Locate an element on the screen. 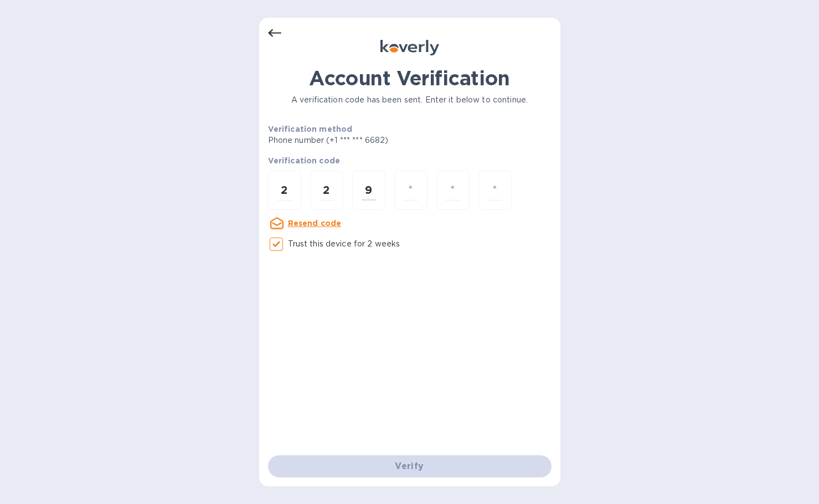  p: Verification code is located at coordinates (410, 161).